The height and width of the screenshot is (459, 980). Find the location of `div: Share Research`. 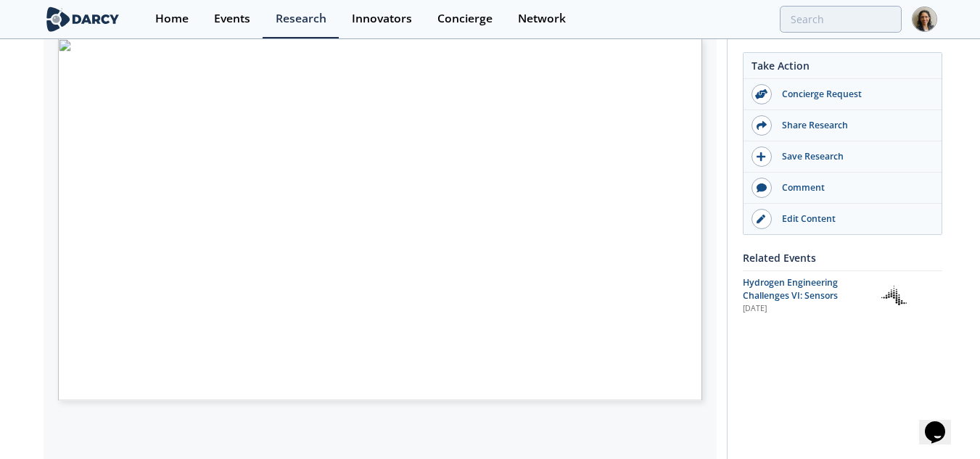

div: Share Research is located at coordinates (853, 125).